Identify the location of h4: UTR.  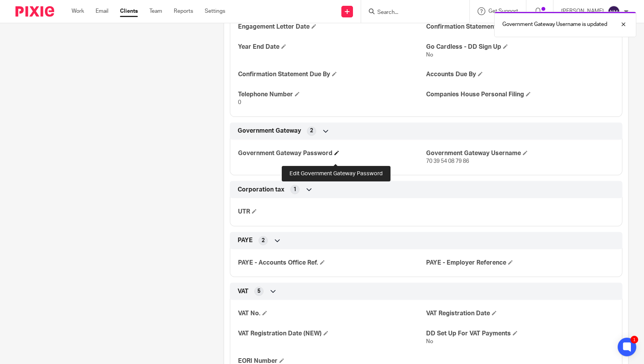
(332, 211).